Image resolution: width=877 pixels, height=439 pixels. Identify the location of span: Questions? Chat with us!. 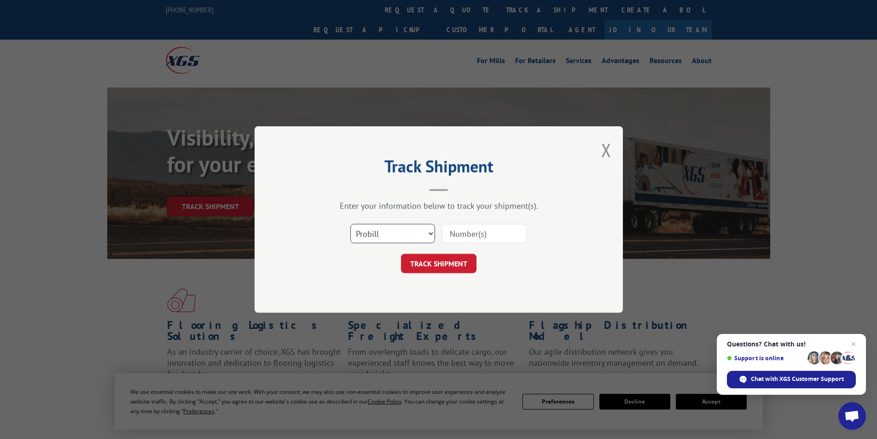
(791, 344).